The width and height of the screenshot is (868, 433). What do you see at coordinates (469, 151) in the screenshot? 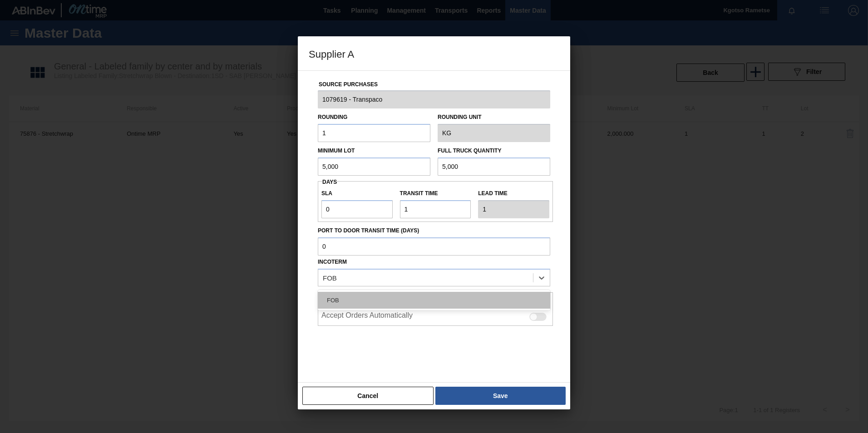
I see `label: Full Truck Quantity` at bounding box center [469, 151].